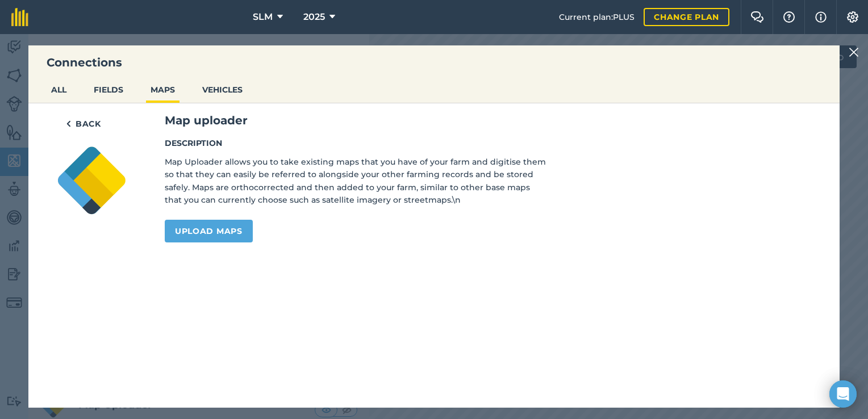 This screenshot has height=419, width=868. I want to click on img: fieldmargin Logo, so click(20, 17).